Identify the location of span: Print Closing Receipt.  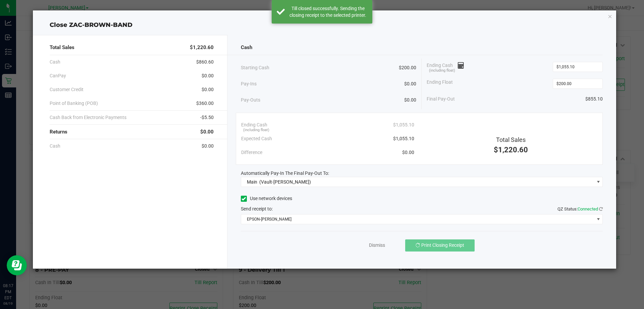
(443, 245).